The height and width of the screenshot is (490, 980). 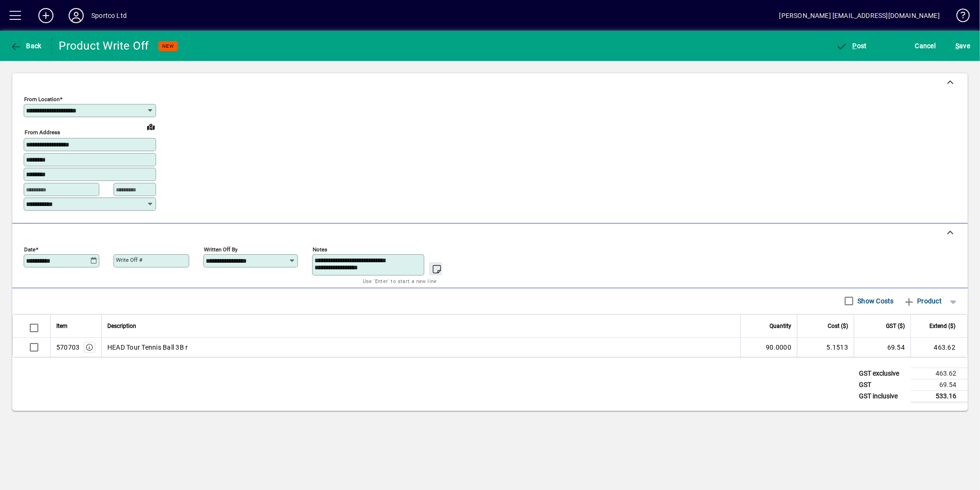 I want to click on span: Cost ($), so click(x=837, y=326).